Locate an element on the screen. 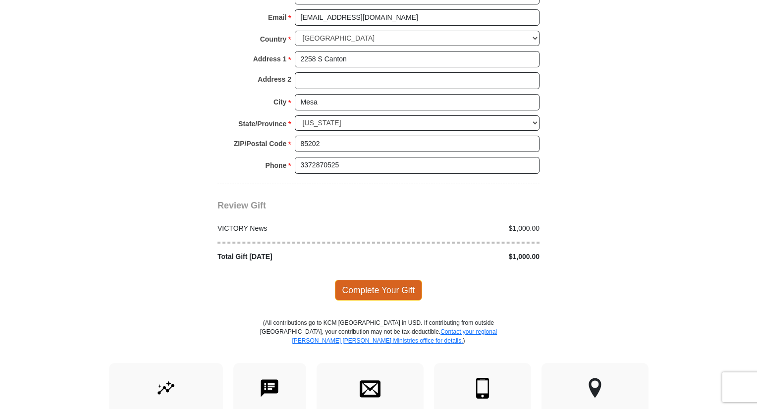  strong: Address 2 is located at coordinates (275, 79).